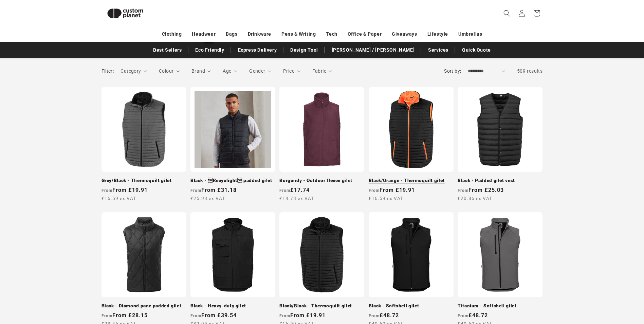  Describe the element at coordinates (292, 71) in the screenshot. I see `summary: Price` at that location.